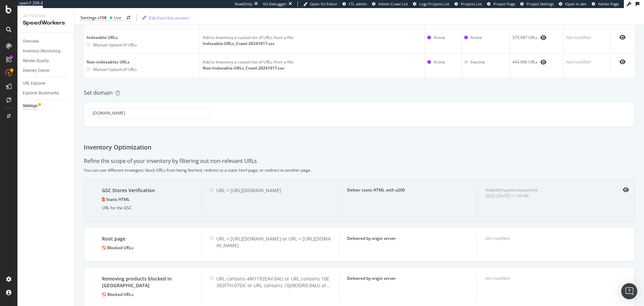 This screenshot has height=306, width=644. I want to click on div: Inactive, so click(478, 62).